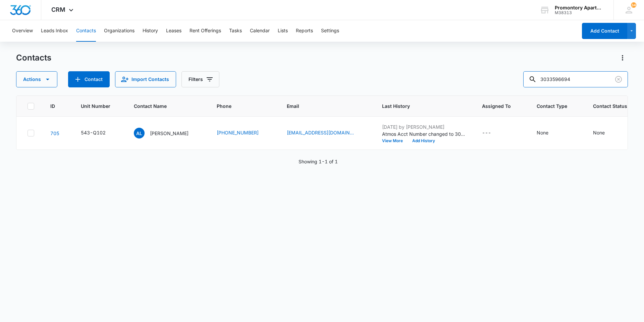 The height and width of the screenshot is (322, 644). I want to click on div: Contact Status - None - Select to Edit Field, so click(605, 133).